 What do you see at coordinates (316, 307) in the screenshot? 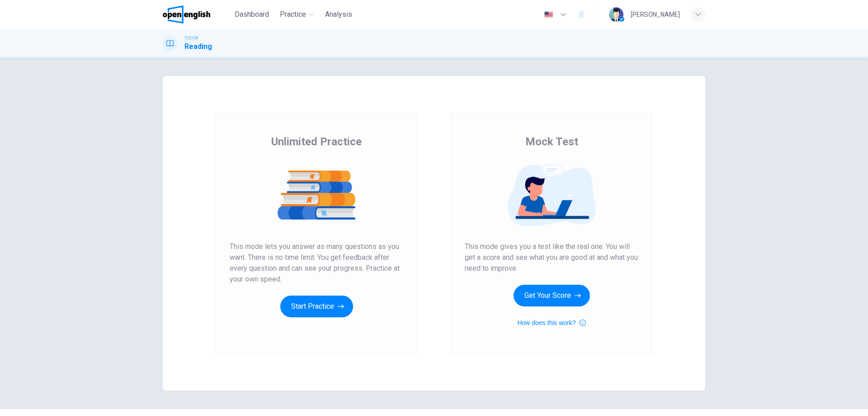
I see `button: Start Practice` at bounding box center [316, 307].